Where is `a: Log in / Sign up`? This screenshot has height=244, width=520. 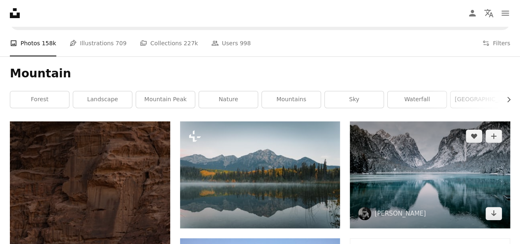
a: Log in / Sign up is located at coordinates (472, 13).